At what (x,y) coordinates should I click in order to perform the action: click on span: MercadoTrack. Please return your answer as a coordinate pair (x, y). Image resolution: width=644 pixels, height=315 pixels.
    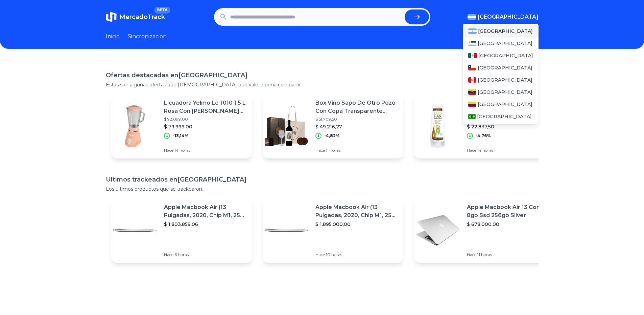
    Looking at the image, I should click on (142, 17).